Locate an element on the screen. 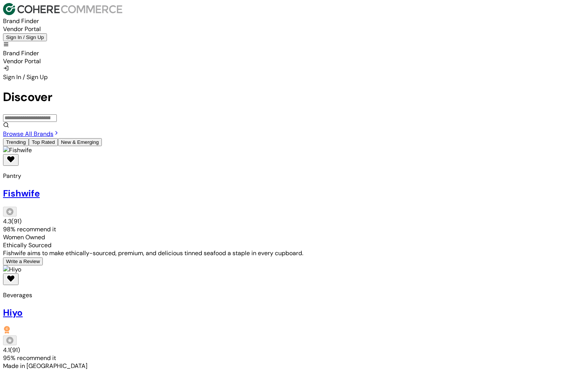 This screenshot has width=566, height=371. a: Write a Review is located at coordinates (23, 261).